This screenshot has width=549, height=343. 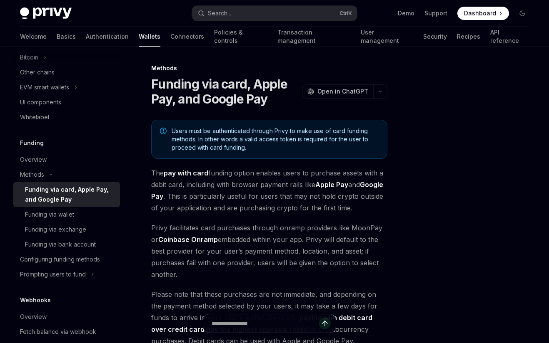 What do you see at coordinates (67, 102) in the screenshot?
I see `a: UI components` at bounding box center [67, 102].